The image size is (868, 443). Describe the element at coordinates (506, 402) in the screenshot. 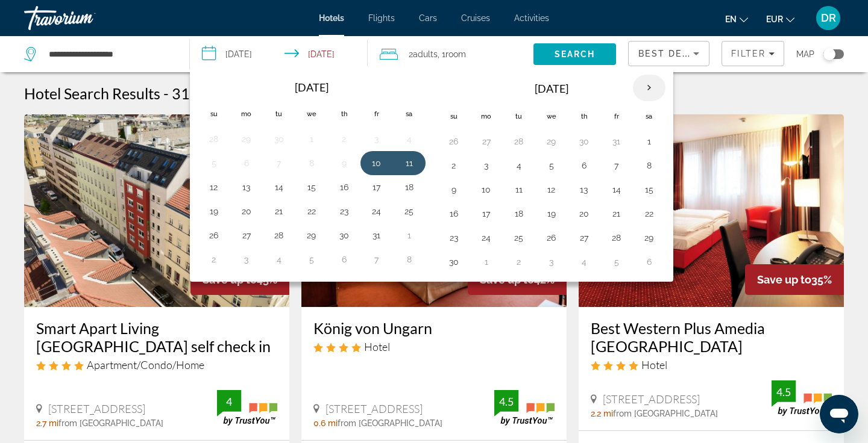

I see `div: 4.5` at that location.